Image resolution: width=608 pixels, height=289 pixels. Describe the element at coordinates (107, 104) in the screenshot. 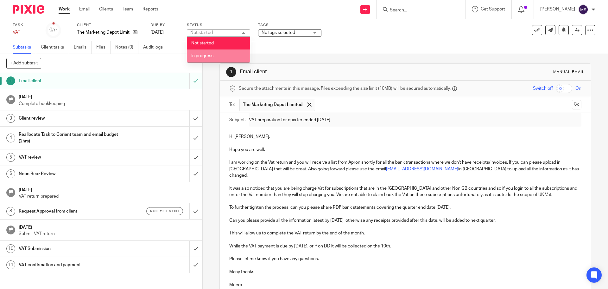

I see `p: Complete bookkeeping` at that location.